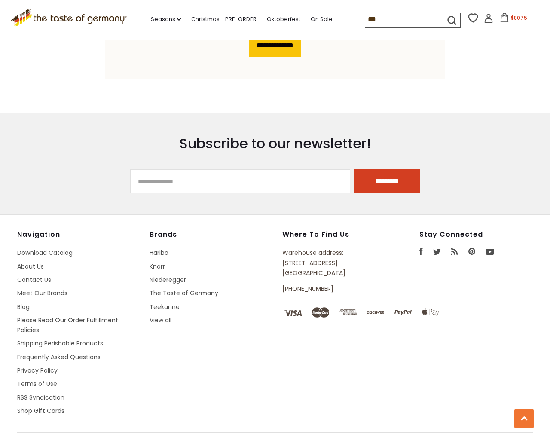 The height and width of the screenshot is (440, 550). What do you see at coordinates (211, 235) in the screenshot?
I see `h4: Brands` at bounding box center [211, 235].